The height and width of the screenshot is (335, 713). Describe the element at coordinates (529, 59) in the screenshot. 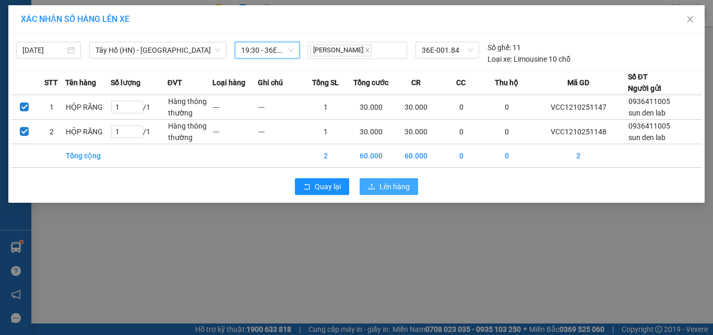

I see `div: Limousine 10 chỗ` at that location.